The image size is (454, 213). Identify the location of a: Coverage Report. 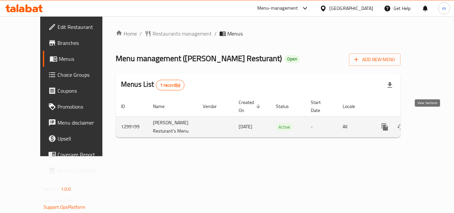
(79, 155).